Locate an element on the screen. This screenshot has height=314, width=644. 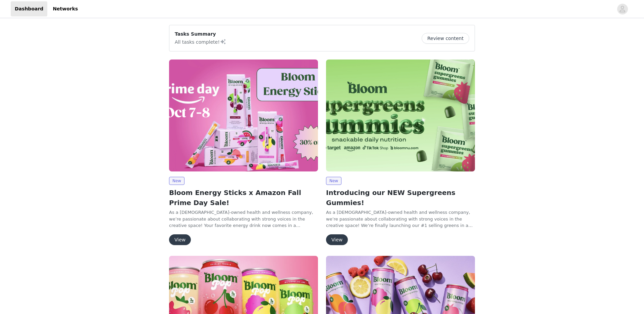
a: Dashboard is located at coordinates (29, 9).